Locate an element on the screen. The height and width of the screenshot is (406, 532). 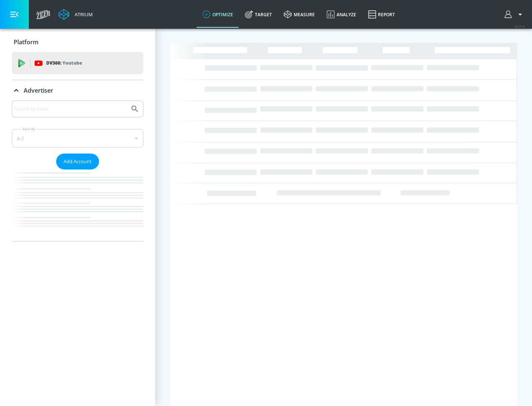
a: Atrium is located at coordinates (76, 14).